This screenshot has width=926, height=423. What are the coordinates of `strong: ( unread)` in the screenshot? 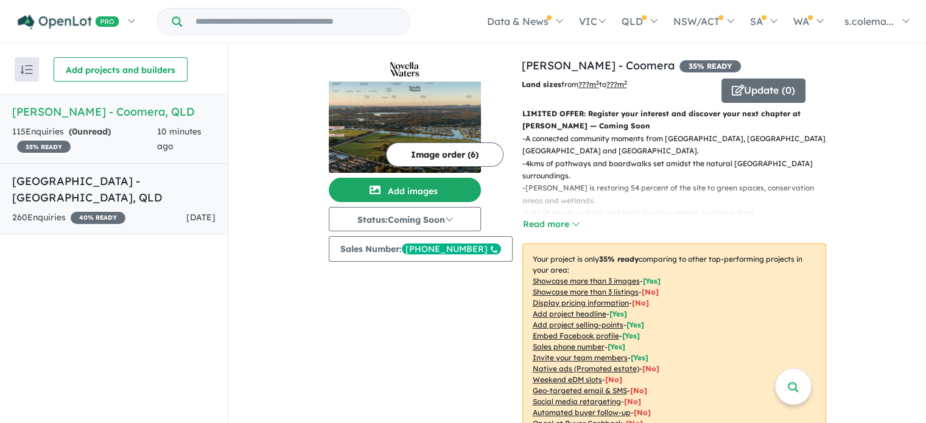 It's located at (90, 132).